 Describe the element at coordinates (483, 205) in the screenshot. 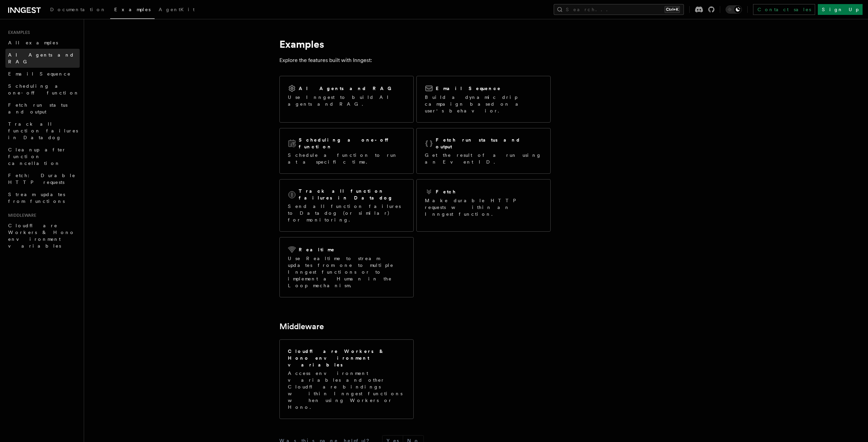

I see `a: FetchMake durable HTTP requests within an Inngest function.` at that location.